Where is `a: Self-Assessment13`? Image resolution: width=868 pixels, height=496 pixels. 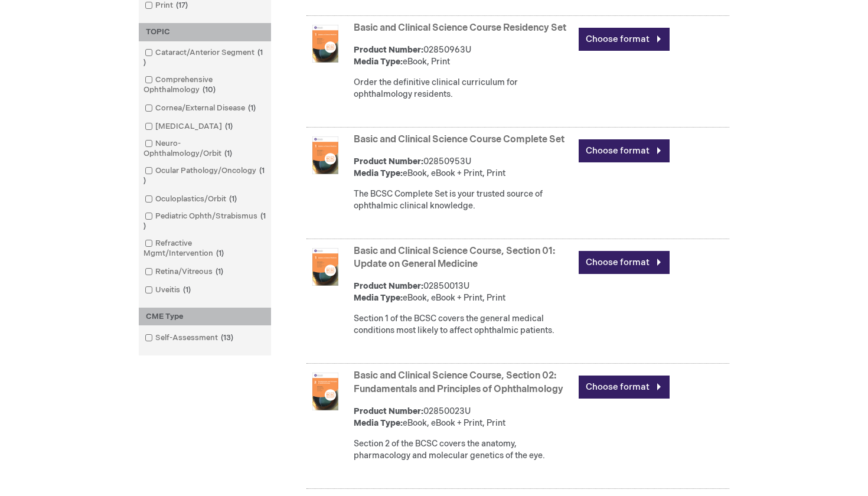 a: Self-Assessment13 is located at coordinates (189, 337).